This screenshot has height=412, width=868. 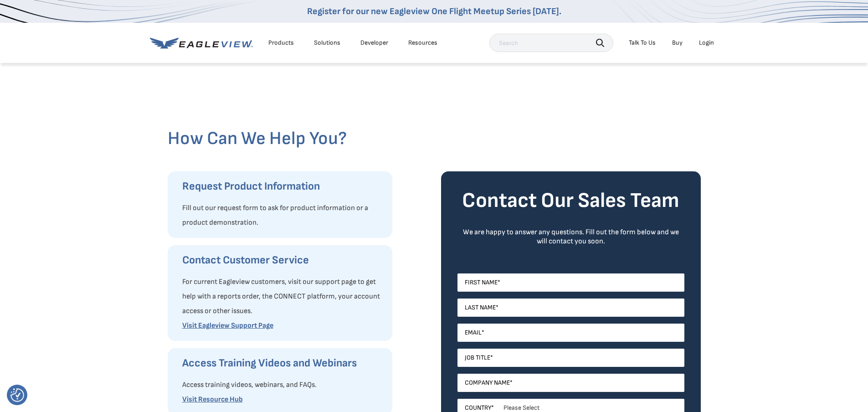 What do you see at coordinates (283, 363) in the screenshot?
I see `h3: Access Training Videos and Webinars` at bounding box center [283, 363].